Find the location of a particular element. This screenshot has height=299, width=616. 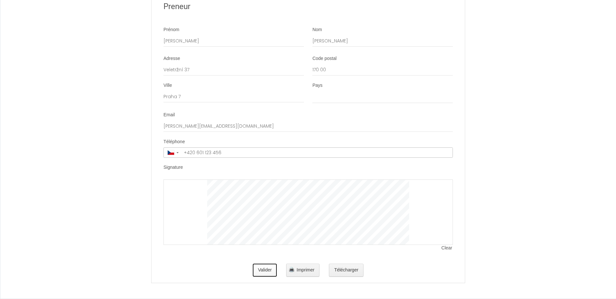

button: Valider is located at coordinates (265, 270).